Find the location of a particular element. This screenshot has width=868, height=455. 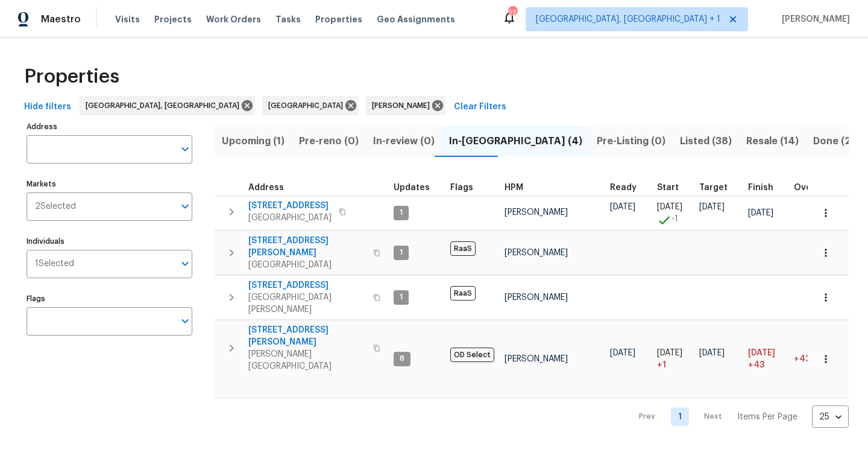

div: Days past target finish date is located at coordinates (815, 187).